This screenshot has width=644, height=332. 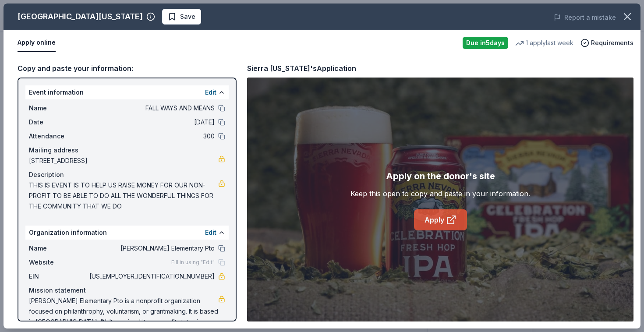 What do you see at coordinates (58, 136) in the screenshot?
I see `span: Attendance` at bounding box center [58, 136].